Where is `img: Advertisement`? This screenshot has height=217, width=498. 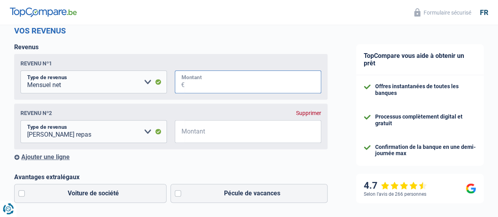 img: Advertisement is located at coordinates (2, 111).